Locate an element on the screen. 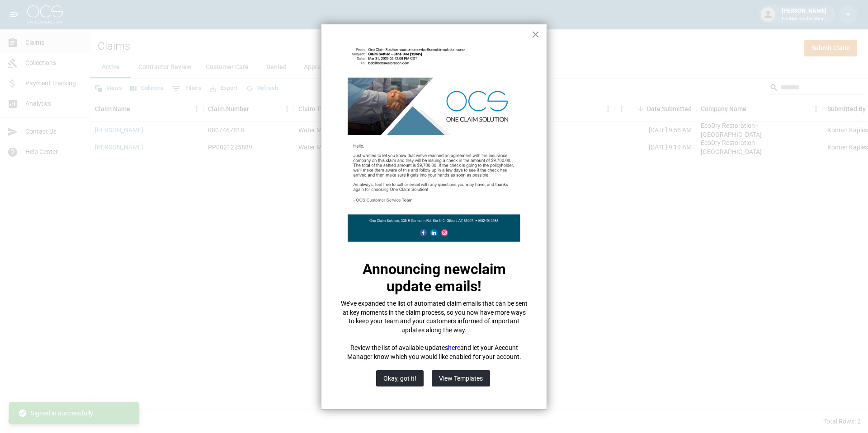 This screenshot has height=433, width=868. button: View Templates is located at coordinates (461, 378).